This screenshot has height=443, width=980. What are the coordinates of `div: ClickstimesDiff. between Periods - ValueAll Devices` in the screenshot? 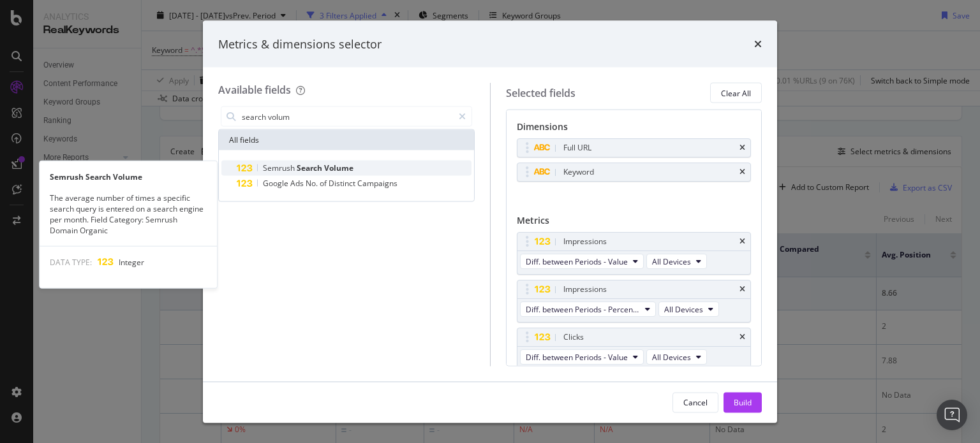 It's located at (634, 349).